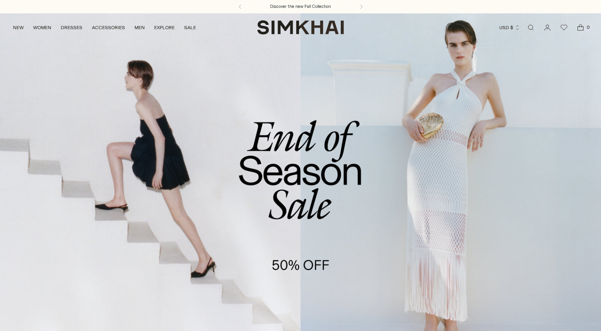 This screenshot has width=601, height=331. Describe the element at coordinates (580, 28) in the screenshot. I see `a: Open cart modal` at that location.